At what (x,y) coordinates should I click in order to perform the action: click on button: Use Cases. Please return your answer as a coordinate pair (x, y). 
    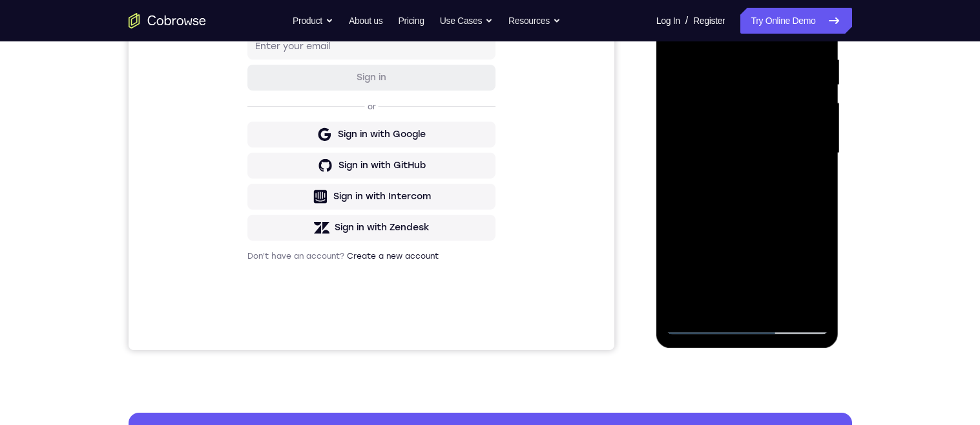
    Looking at the image, I should click on (467, 21).